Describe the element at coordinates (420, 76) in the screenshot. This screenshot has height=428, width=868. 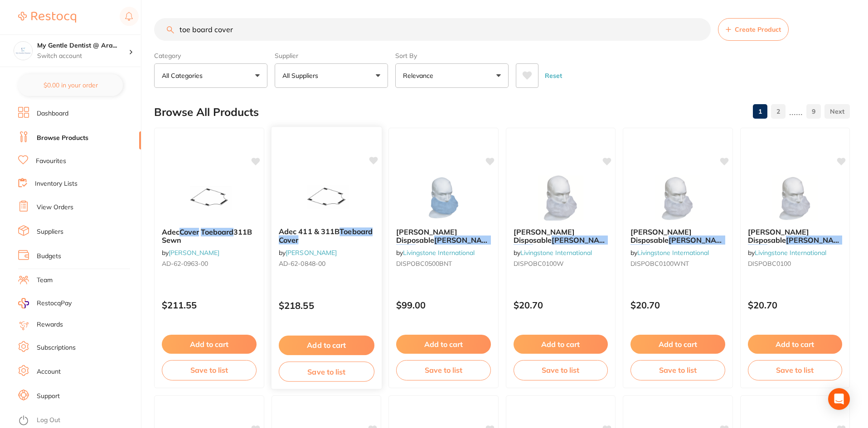
I see `p: Relevance` at that location.